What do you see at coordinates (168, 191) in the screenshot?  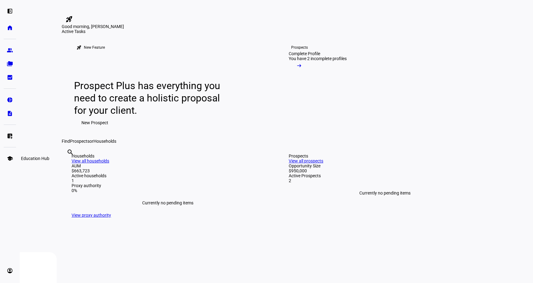 I see `div: 0%` at bounding box center [168, 191].